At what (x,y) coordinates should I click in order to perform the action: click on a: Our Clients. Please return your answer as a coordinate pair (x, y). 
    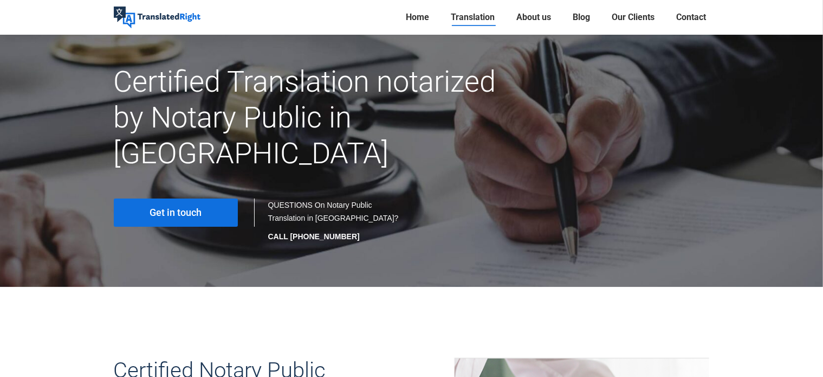
    Looking at the image, I should click on (634, 17).